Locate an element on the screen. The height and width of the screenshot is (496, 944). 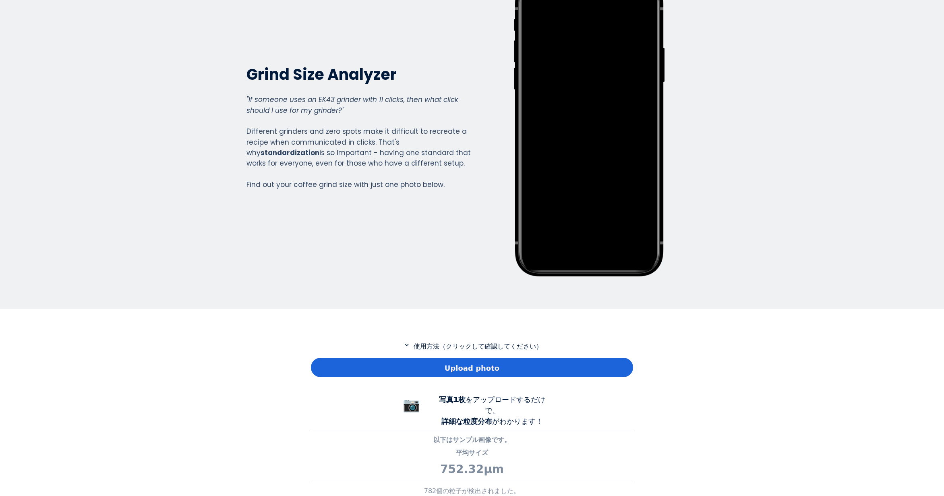
p: 782個の粒子が検出されました。 is located at coordinates (472, 491).